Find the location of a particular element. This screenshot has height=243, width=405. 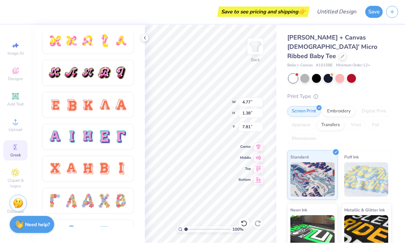

span: Puff Ink is located at coordinates (352, 157).